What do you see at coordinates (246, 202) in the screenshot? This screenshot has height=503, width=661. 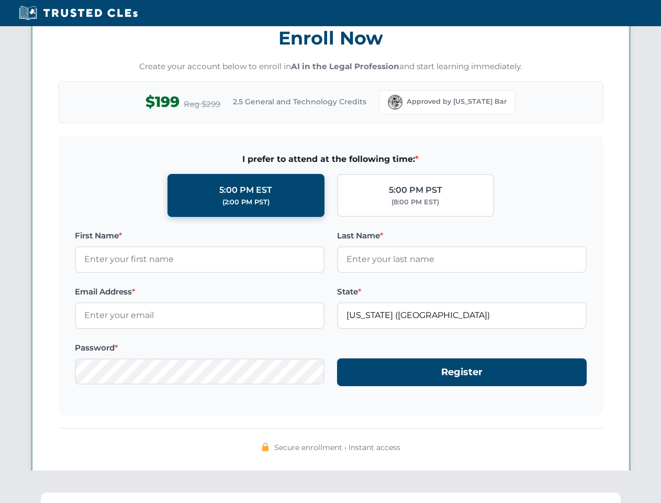 I see `div: (2:00 PM PST)` at bounding box center [246, 202].